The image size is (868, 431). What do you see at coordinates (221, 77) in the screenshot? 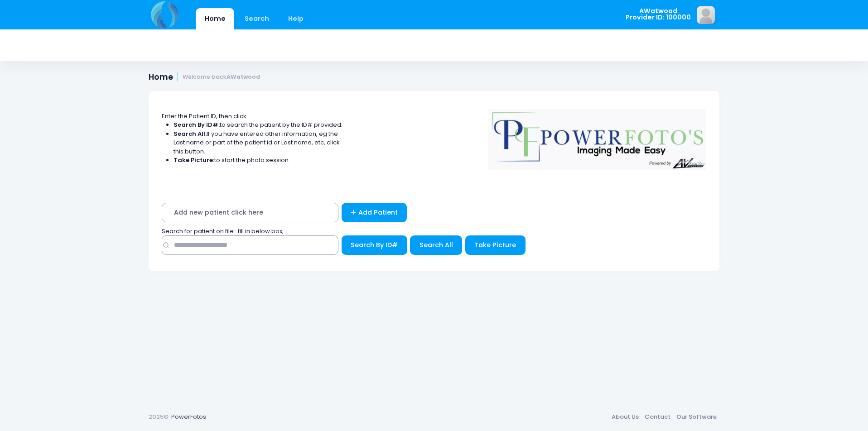
I see `small: Welcome back` at bounding box center [221, 77].